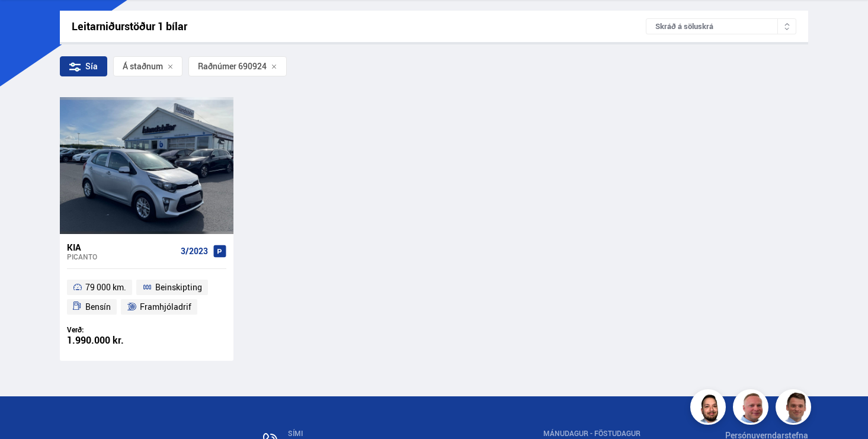 Image resolution: width=868 pixels, height=439 pixels. Describe the element at coordinates (106, 329) in the screenshot. I see `div: Verð:` at that location.